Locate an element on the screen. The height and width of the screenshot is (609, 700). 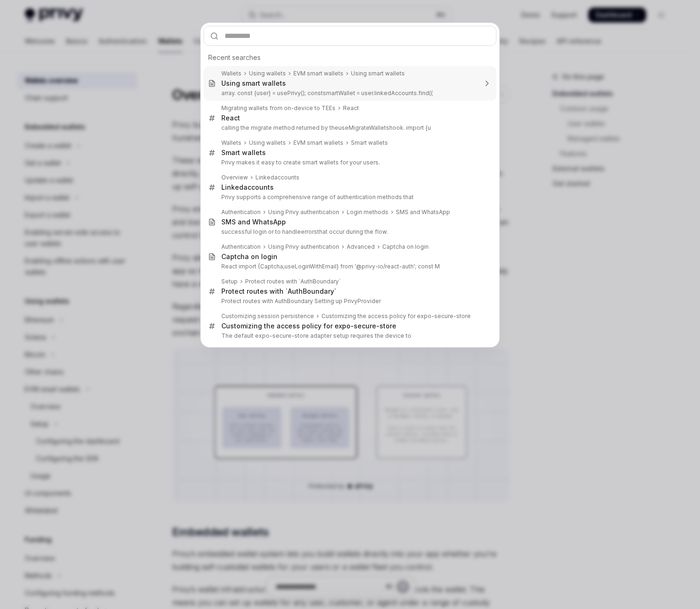
b: useLoginWithEmail is located at coordinates (310, 266).